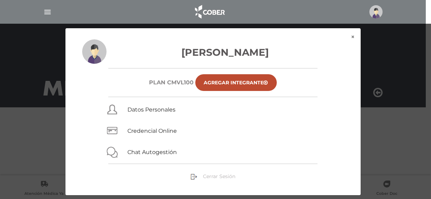 Image resolution: width=431 pixels, height=199 pixels. Describe the element at coordinates (219, 176) in the screenshot. I see `span: Cerrar Sesión` at that location.